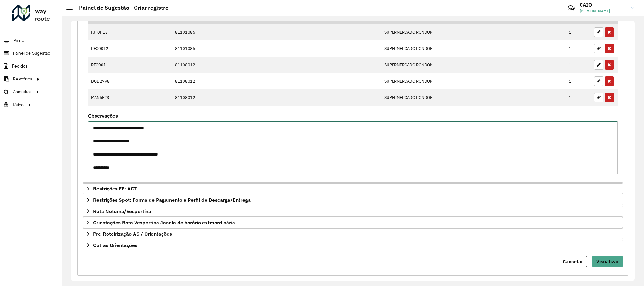 The height and width of the screenshot is (286, 644). What do you see at coordinates (115, 189) in the screenshot?
I see `span: Restrições FF: ACT` at bounding box center [115, 189].